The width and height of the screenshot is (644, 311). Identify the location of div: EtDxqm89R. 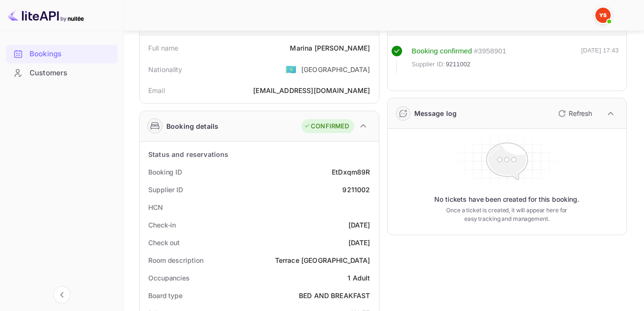
(351, 172).